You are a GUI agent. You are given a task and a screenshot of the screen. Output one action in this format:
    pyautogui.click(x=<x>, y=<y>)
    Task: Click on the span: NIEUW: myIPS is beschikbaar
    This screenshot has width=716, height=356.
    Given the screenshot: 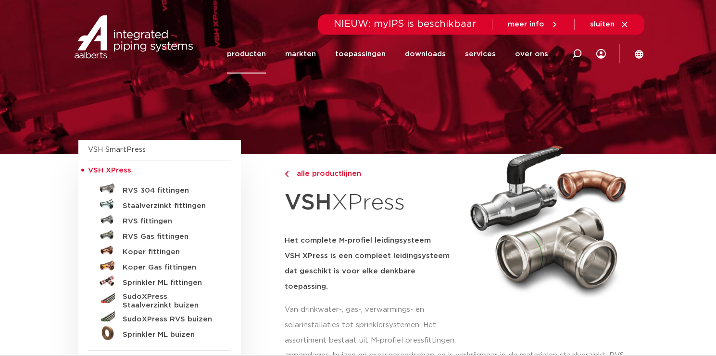 What is the action you would take?
    pyautogui.click(x=405, y=24)
    